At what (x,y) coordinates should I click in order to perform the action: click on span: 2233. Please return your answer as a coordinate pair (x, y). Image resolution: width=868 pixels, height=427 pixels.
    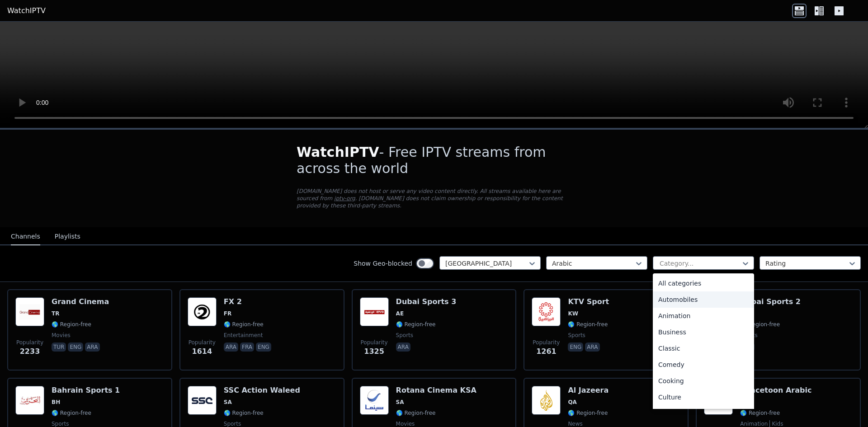
    Looking at the image, I should click on (30, 351).